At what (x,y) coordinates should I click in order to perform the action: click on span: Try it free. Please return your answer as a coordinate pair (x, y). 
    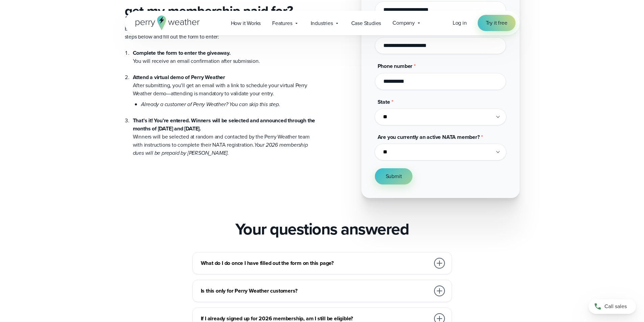
    Looking at the image, I should click on (496, 23).